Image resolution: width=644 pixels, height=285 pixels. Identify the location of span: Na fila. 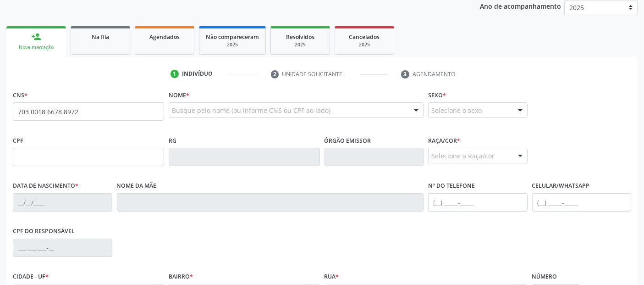
(100, 37).